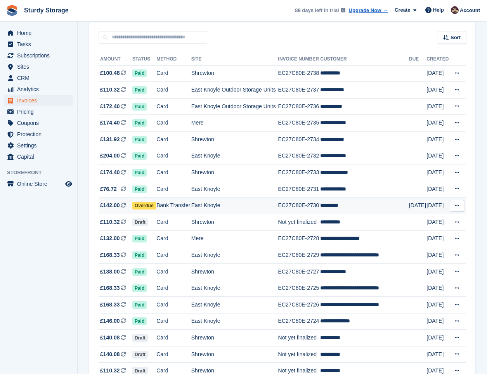 The image size is (487, 374). I want to click on th: Site, so click(235, 59).